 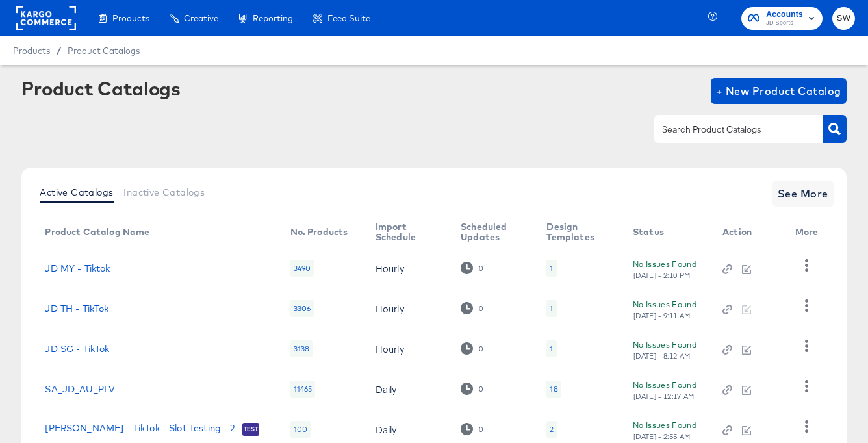 I want to click on th: Action, so click(x=749, y=232).